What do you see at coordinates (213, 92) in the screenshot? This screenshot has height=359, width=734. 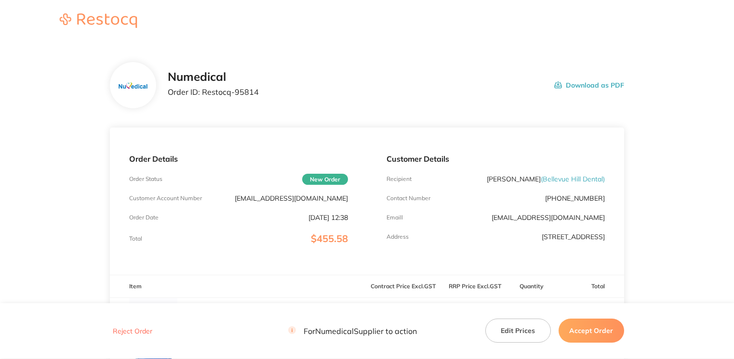 I see `p: Order ID: Restocq- 95814` at bounding box center [213, 92].